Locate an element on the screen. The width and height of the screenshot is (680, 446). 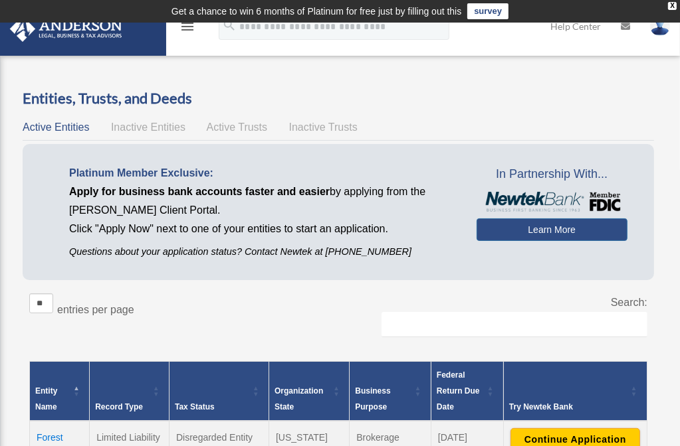
a: survey is located at coordinates (488, 11).